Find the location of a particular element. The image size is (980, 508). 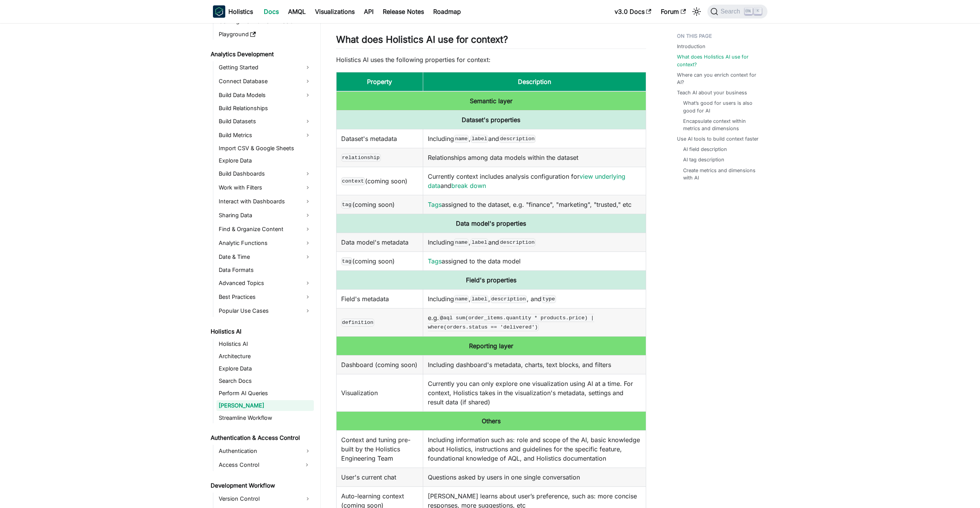

td: Field's metadata is located at coordinates (380, 299).